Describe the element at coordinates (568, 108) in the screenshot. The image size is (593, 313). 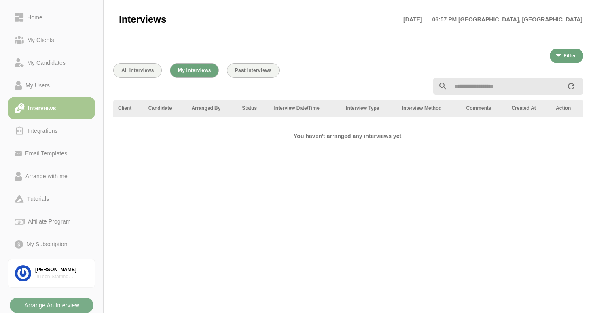
I see `div: Action` at that location.